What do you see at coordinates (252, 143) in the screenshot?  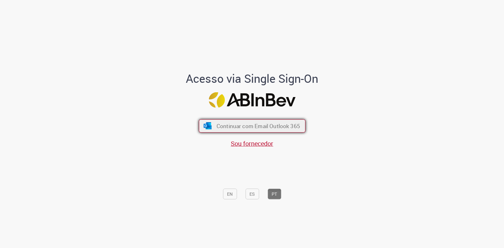 I see `a: Sou fornecedor` at bounding box center [252, 143].